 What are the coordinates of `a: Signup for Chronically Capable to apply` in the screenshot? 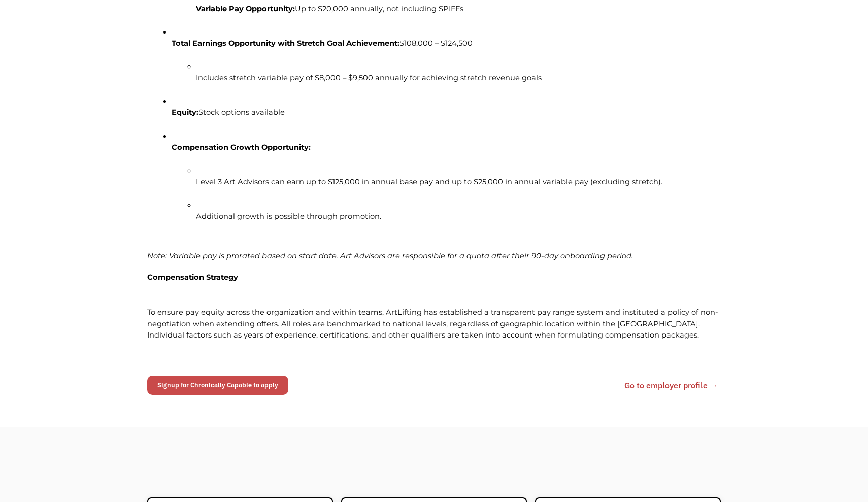 It's located at (218, 385).